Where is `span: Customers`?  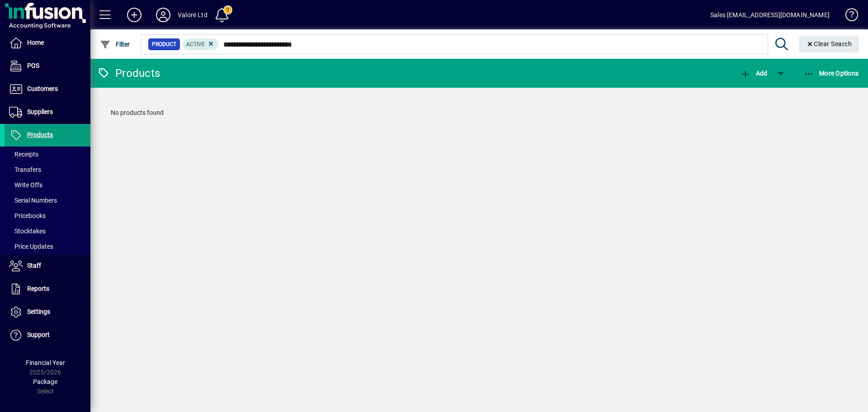 span: Customers is located at coordinates (43, 89).